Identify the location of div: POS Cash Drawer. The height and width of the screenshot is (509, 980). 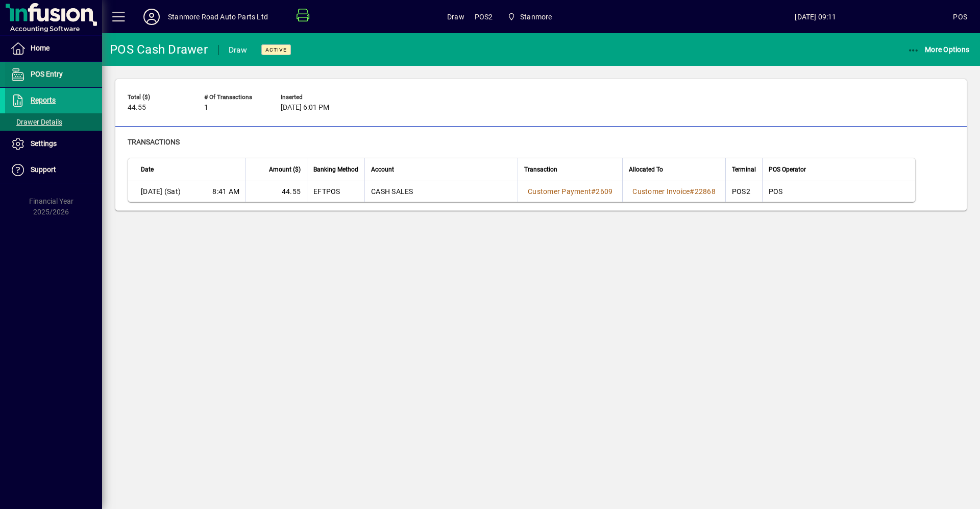
(159, 50).